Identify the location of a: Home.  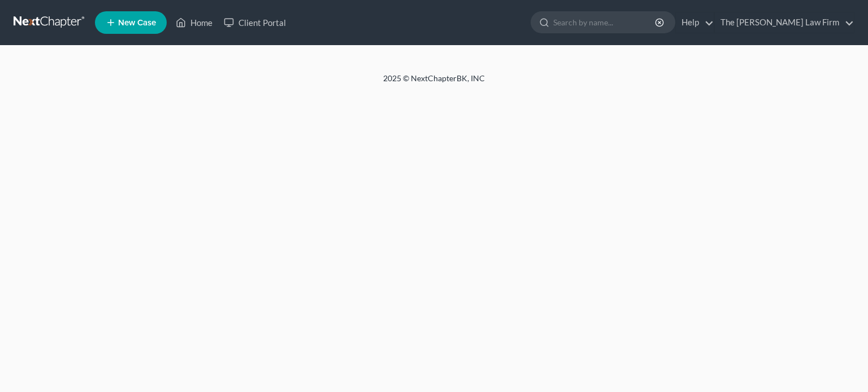
(194, 22).